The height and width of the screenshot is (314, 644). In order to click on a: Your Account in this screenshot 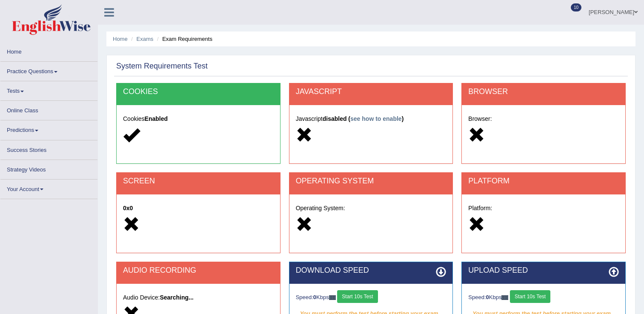, I will do `click(49, 188)`.